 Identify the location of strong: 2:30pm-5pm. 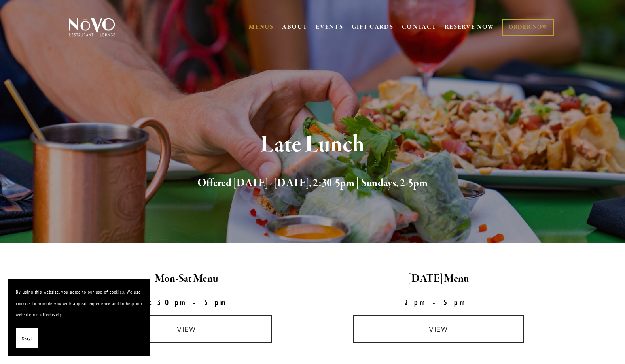
(187, 302).